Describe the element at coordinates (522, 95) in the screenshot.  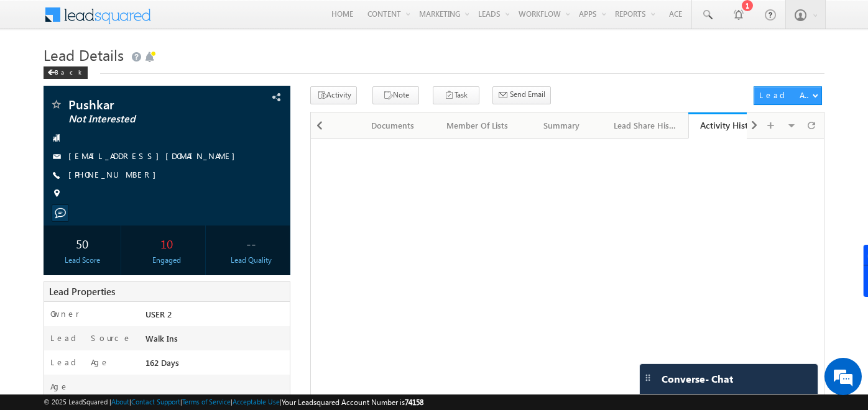
I see `button: Send Email` at that location.